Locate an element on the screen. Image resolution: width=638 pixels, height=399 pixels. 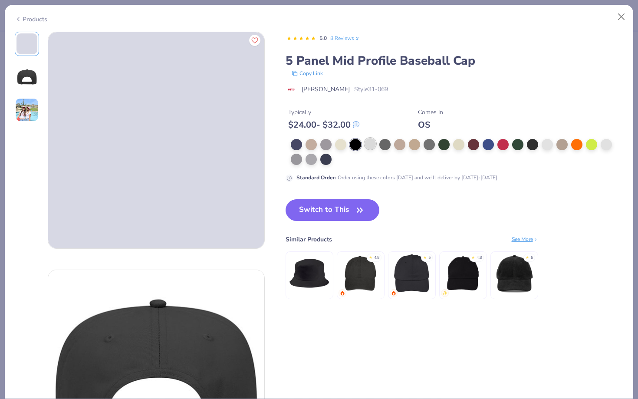
button: Switch to This is located at coordinates (332, 210).